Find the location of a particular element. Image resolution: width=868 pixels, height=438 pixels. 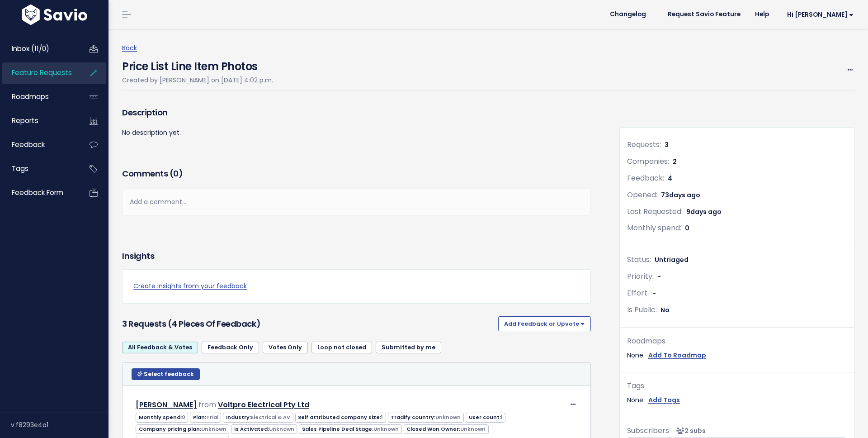

span: Is Activated: is located at coordinates (264, 429).